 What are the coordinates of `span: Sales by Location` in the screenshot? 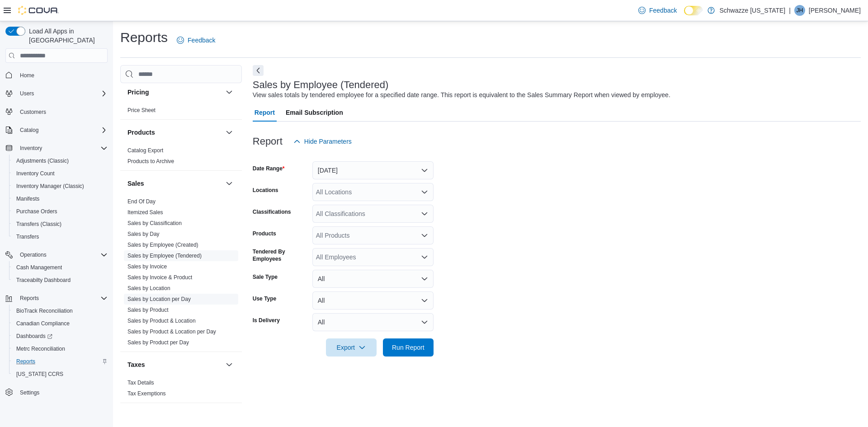 It's located at (148, 289).